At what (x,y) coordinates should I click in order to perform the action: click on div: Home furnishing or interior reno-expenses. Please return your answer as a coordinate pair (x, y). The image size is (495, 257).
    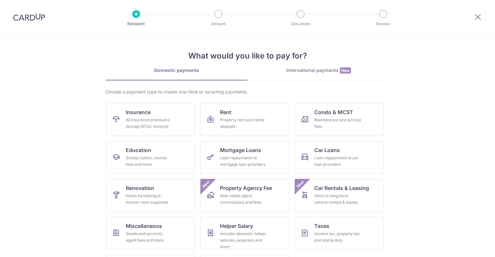
    Looking at the image, I should click on (149, 199).